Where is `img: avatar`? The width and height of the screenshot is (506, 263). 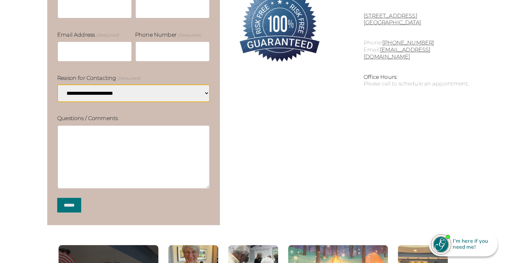 img: avatar is located at coordinates (441, 244).